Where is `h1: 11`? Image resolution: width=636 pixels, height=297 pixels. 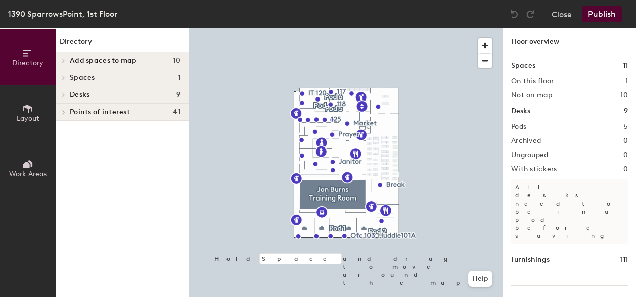
h1: 11 is located at coordinates (625, 66).